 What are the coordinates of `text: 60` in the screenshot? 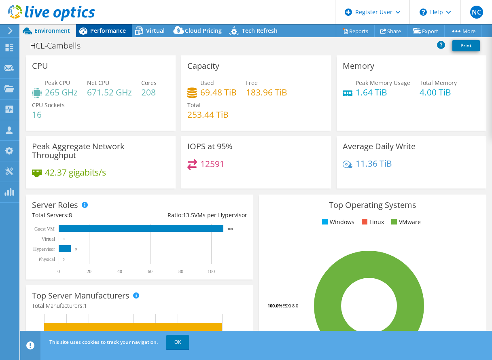 It's located at (150, 271).